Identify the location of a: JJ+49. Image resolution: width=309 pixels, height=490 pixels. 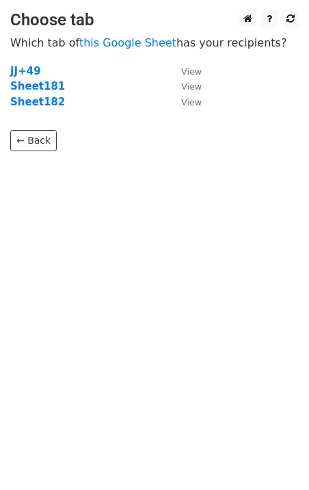
(25, 71).